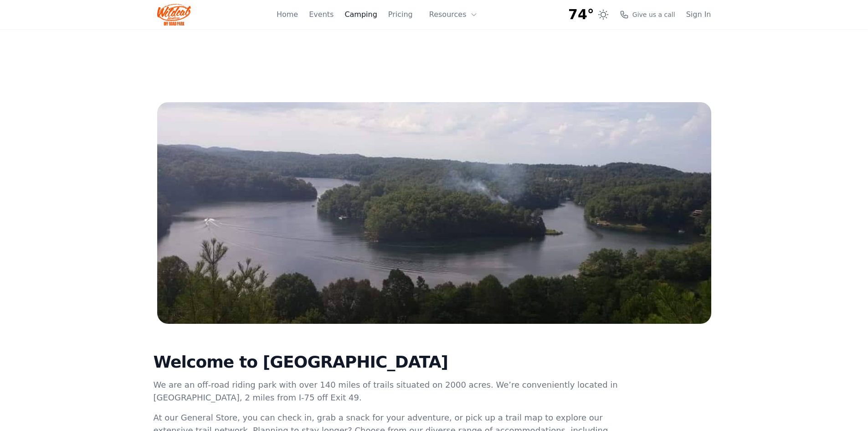 Image resolution: width=868 pixels, height=431 pixels. What do you see at coordinates (400, 14) in the screenshot?
I see `a: Pricing` at bounding box center [400, 14].